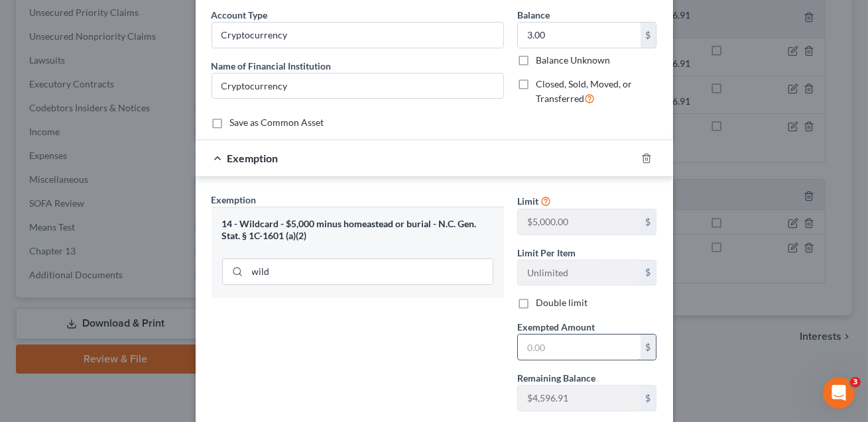  Describe the element at coordinates (856, 382) in the screenshot. I see `span: 3` at that location.